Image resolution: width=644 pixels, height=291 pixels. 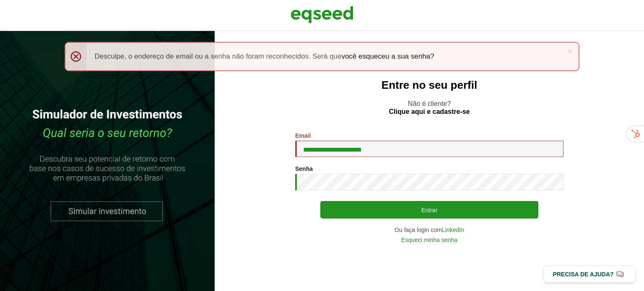 What do you see at coordinates (303, 136) in the screenshot?
I see `label: Email` at bounding box center [303, 136].